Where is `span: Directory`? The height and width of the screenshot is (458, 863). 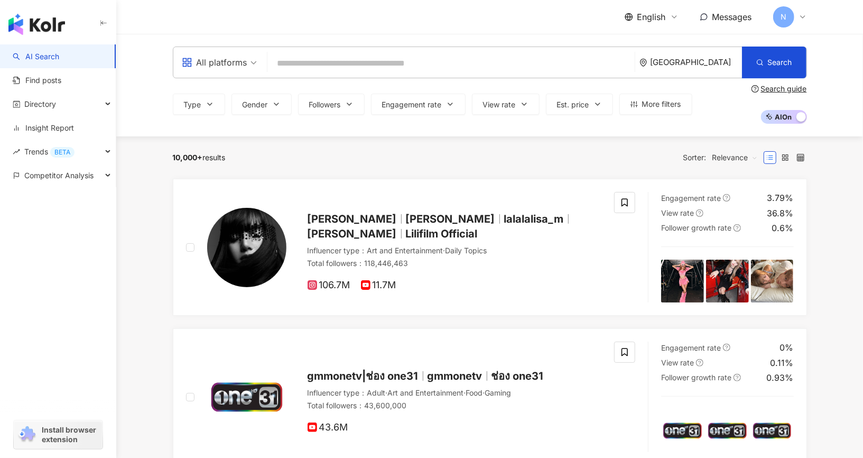
span: Directory is located at coordinates (40, 104).